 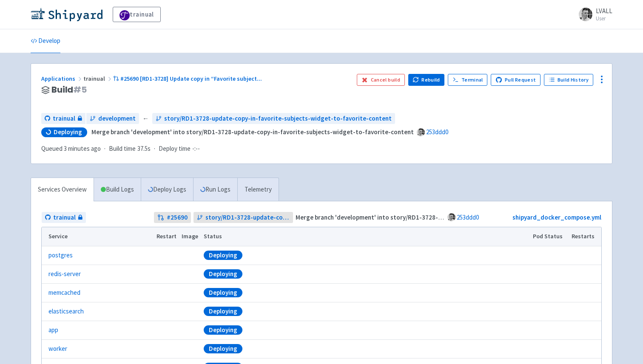 I want to click on a: Applications, so click(x=62, y=78).